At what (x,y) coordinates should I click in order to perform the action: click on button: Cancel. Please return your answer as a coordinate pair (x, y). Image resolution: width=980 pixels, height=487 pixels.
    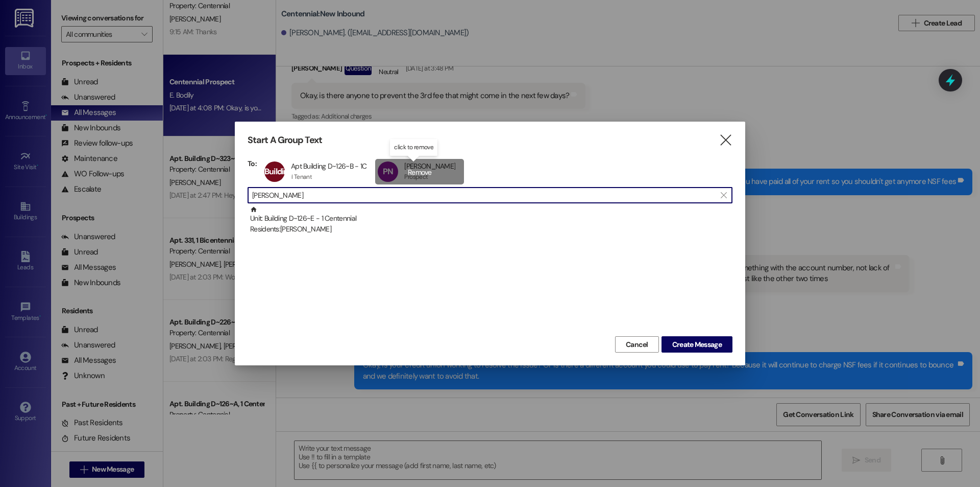
    Looking at the image, I should click on (637, 344).